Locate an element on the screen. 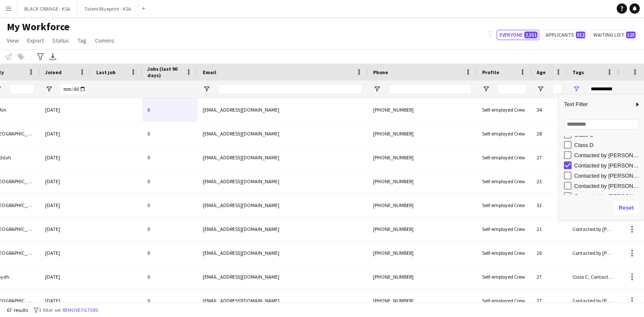  div: Column Filter is located at coordinates (601, 157).